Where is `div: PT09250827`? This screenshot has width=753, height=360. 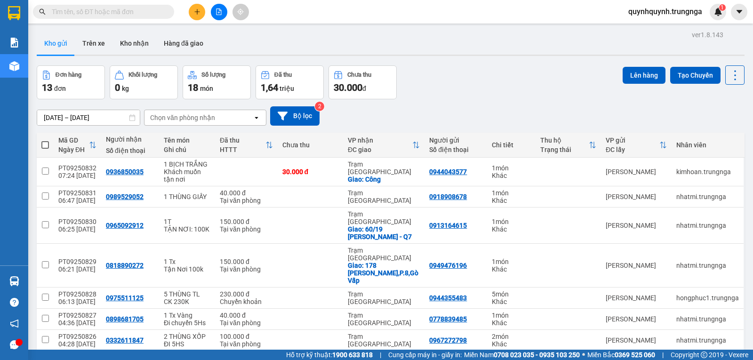 div: PT09250827 is located at coordinates (77, 315).